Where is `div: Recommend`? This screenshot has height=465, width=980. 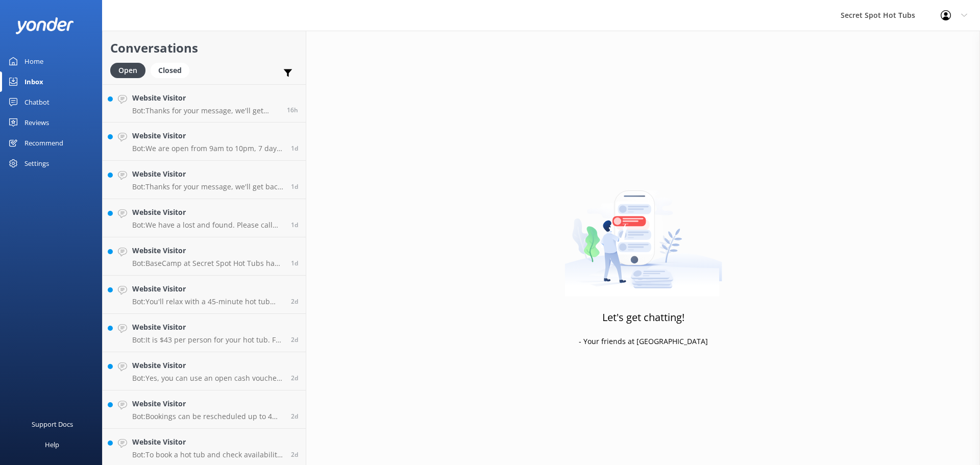
div: Recommend is located at coordinates (44, 143).